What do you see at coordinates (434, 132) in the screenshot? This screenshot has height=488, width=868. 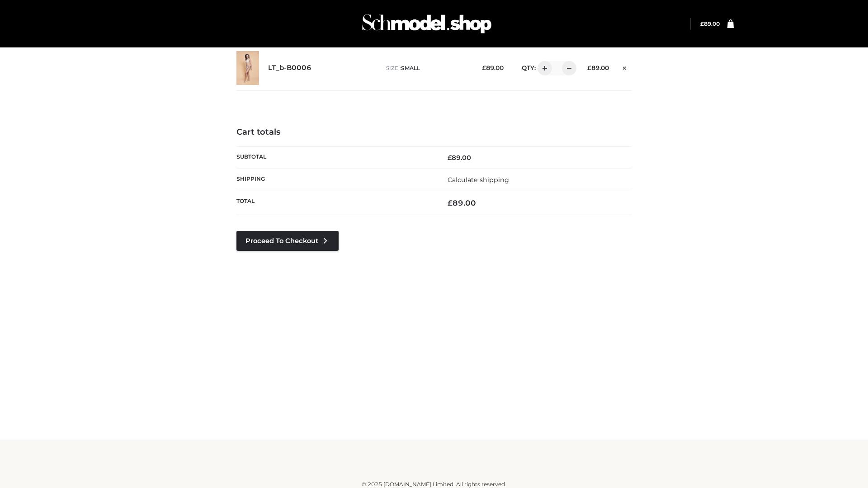 I see `h4: Cart totals` at bounding box center [434, 132].